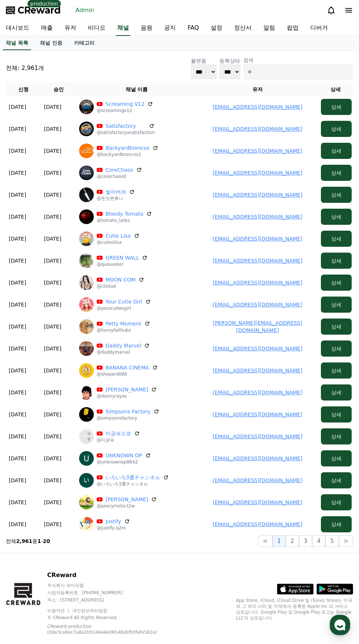  I want to click on a: 이용약관, so click(59, 611).